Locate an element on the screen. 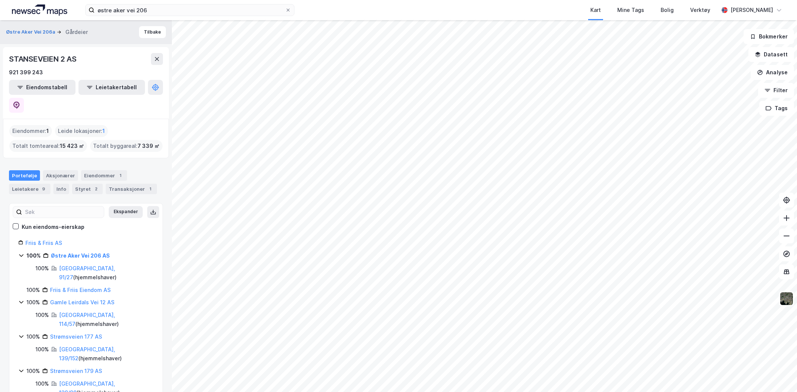 Image resolution: width=797 pixels, height=392 pixels. div: 921 399 243 is located at coordinates (26, 72).